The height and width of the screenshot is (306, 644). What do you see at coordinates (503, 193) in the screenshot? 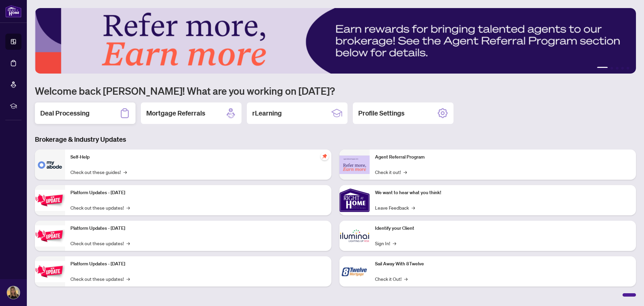
I see `p: We want to hear what you think!` at bounding box center [503, 193].